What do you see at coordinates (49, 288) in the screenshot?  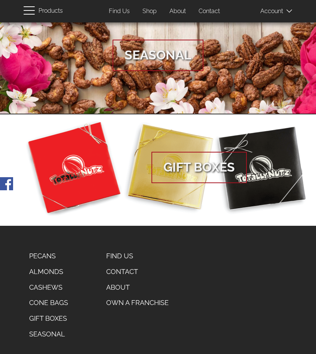 I see `a: Cashews` at bounding box center [49, 288].